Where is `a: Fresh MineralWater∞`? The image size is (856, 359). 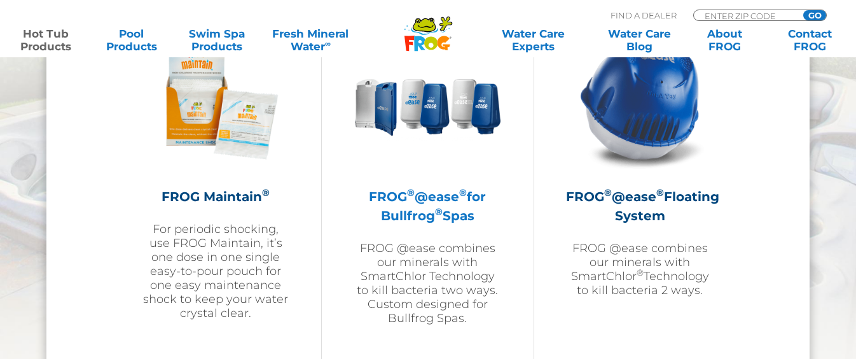 a: Fresh MineralWater∞ is located at coordinates (310, 40).